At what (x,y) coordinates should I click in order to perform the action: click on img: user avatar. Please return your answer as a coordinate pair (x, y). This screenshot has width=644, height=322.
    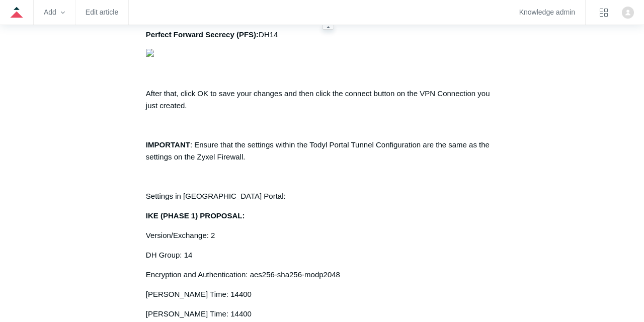
    Looking at the image, I should click on (628, 12).